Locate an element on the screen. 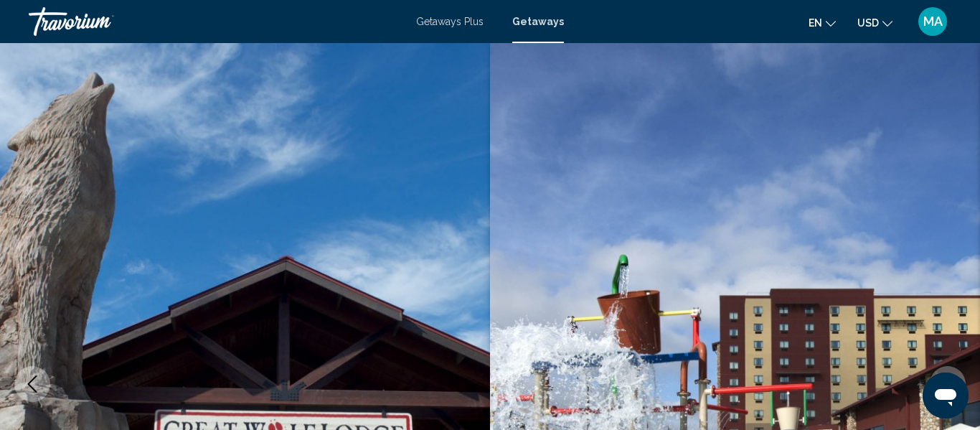 This screenshot has height=430, width=980. button: User Menu is located at coordinates (932, 22).